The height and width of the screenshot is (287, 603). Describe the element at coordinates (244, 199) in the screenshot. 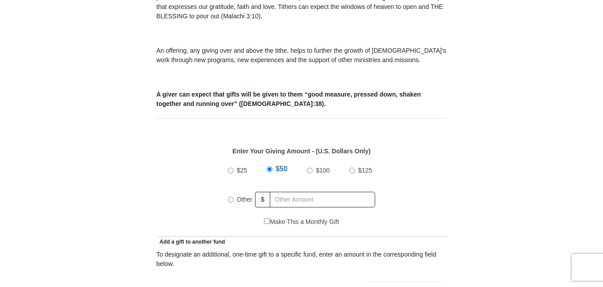

I see `span: Other` at that location.